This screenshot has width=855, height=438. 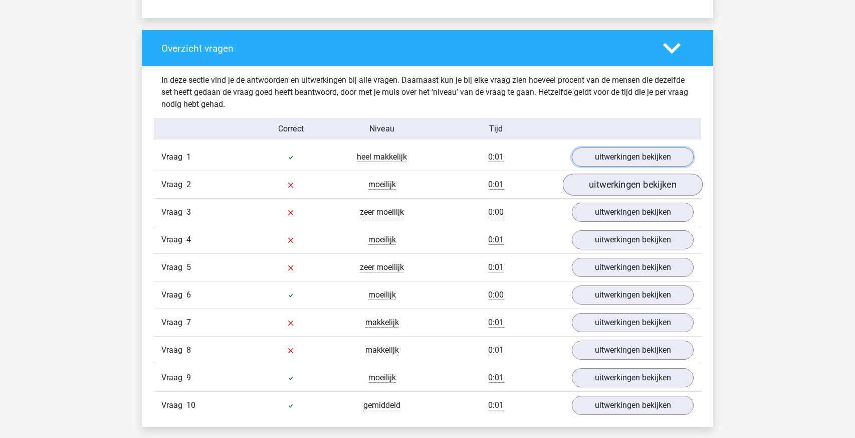 What do you see at coordinates (189, 267) in the screenshot?
I see `span: 5` at bounding box center [189, 267].